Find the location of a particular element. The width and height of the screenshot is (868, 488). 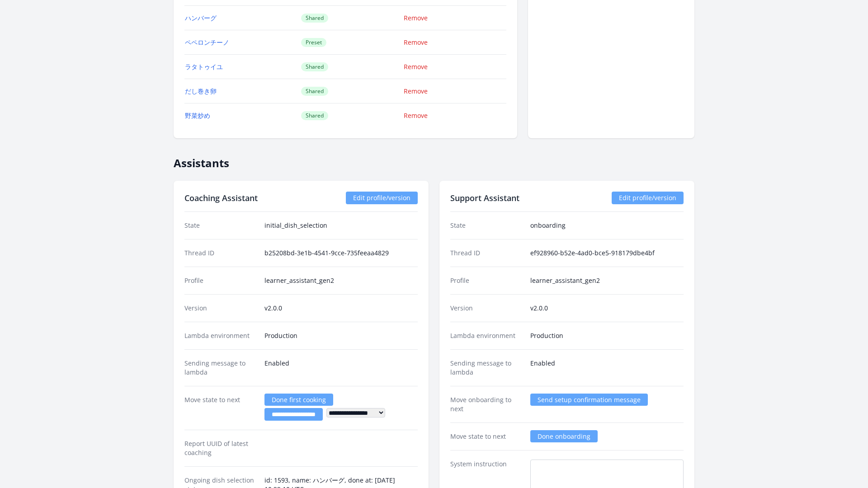

a: Done onboarding is located at coordinates (564, 436).